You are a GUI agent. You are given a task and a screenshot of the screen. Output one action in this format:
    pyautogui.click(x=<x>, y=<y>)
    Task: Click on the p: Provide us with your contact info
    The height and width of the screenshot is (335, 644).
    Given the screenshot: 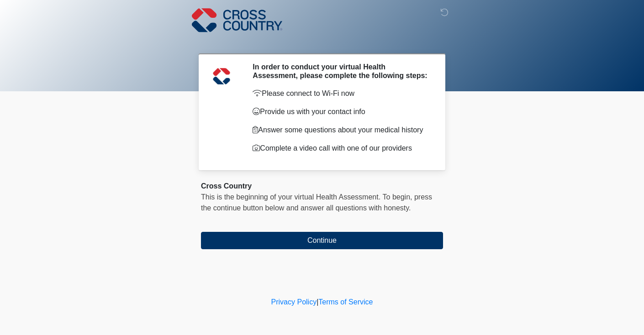 What is the action you would take?
    pyautogui.click(x=341, y=112)
    